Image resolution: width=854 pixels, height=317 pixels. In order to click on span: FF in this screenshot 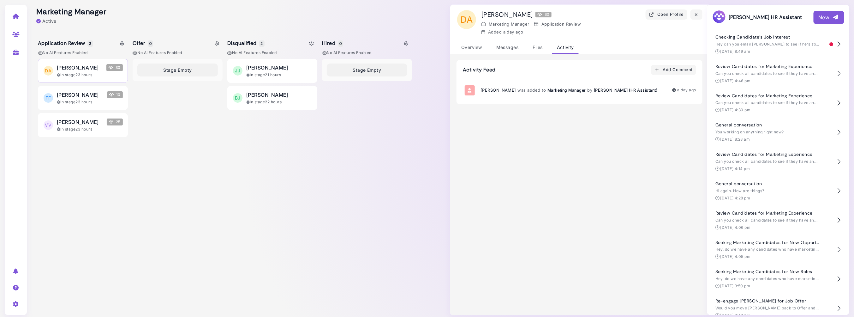, I will do `click(48, 98)`.